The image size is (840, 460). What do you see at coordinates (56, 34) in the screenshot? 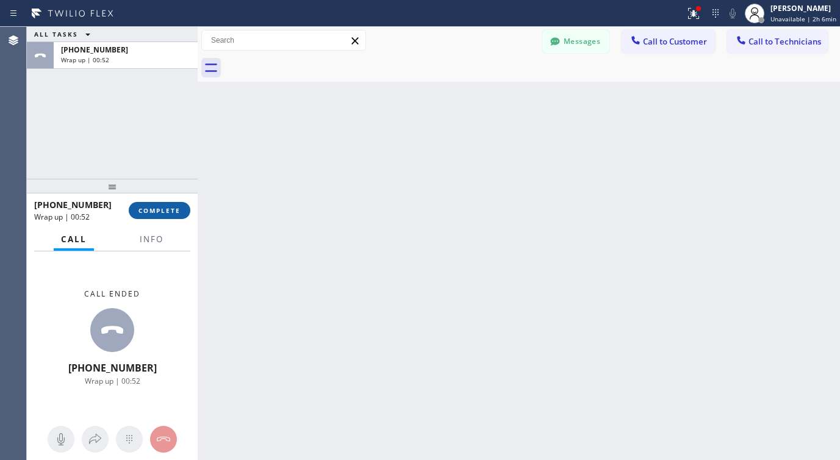
I see `span: ALL TASKS` at bounding box center [56, 34].